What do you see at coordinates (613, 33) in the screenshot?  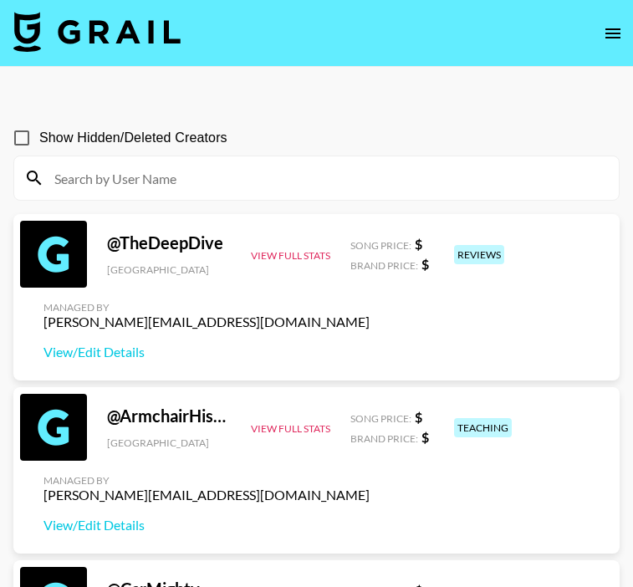 I see `button: open drawer` at bounding box center [613, 33].